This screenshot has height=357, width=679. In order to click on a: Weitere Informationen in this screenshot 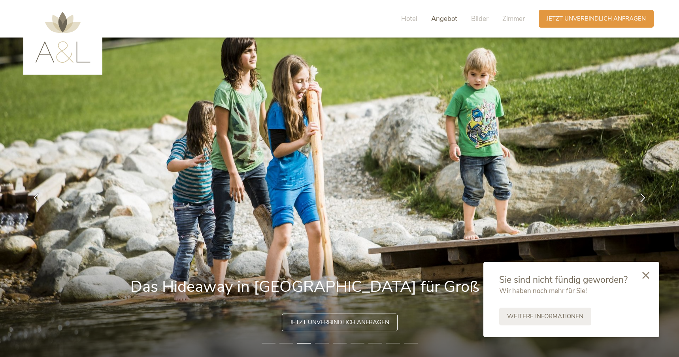, I will do `click(545, 317)`.